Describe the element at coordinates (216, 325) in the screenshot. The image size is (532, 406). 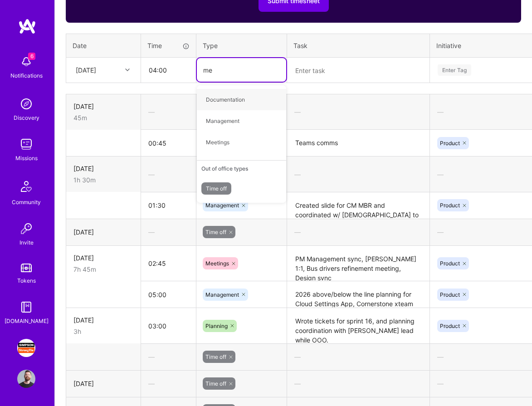
I see `span: Planning` at that location.